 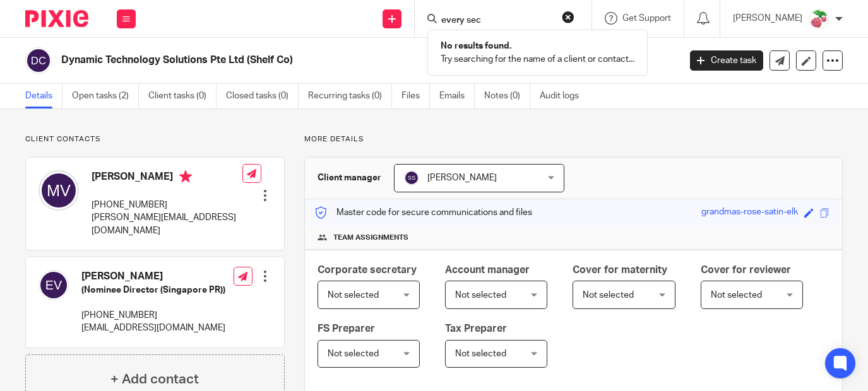 I want to click on p: Client contacts, so click(x=155, y=139).